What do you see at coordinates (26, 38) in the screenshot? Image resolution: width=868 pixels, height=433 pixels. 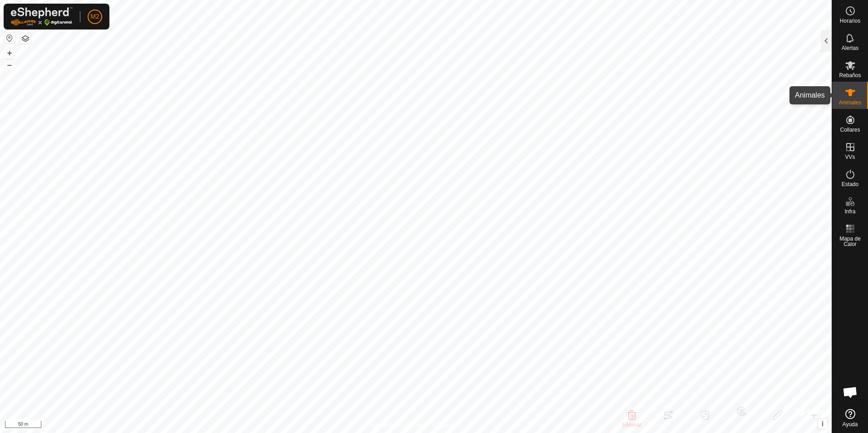 I see `button: Capas del Mapa` at bounding box center [26, 38].